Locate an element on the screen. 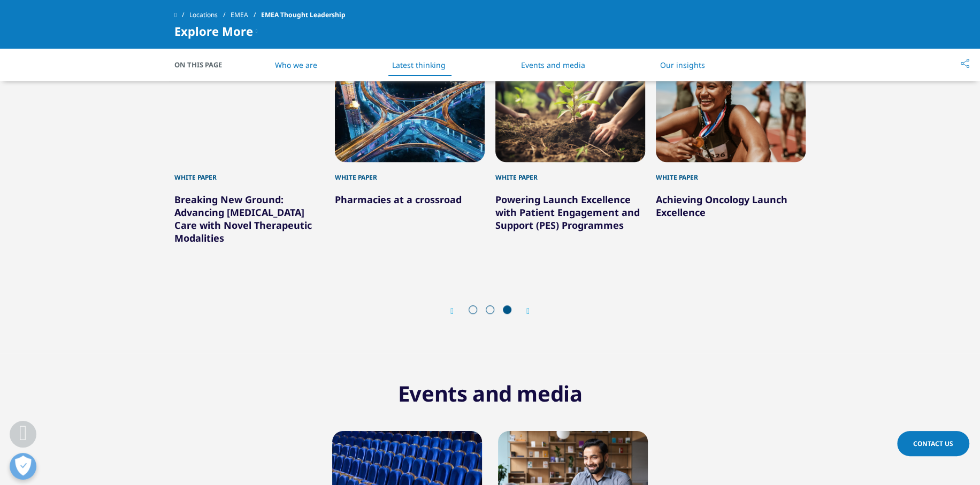 The image size is (980, 485). div: 10 / 12 is located at coordinates (409, 161).